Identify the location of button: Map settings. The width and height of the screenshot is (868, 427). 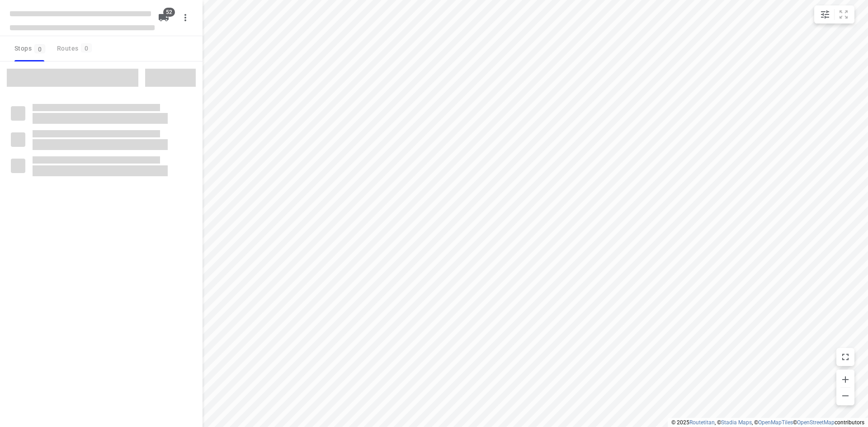
(825, 15).